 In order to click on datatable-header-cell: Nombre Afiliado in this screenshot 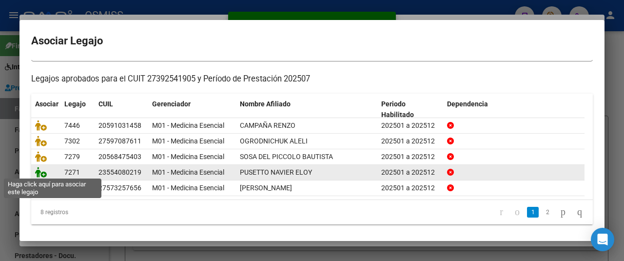, I will do `click(306, 110)`.